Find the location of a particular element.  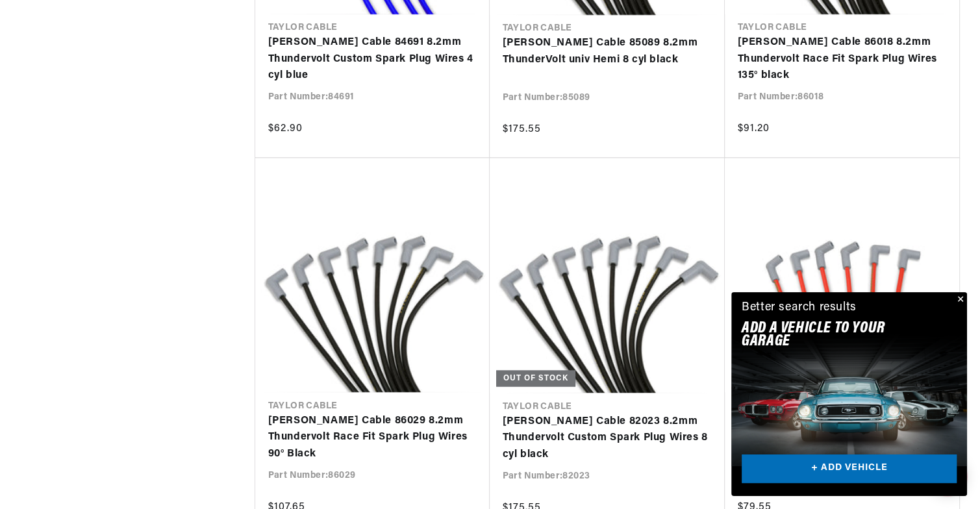

a: + ADD VEHICLE is located at coordinates (848, 469).